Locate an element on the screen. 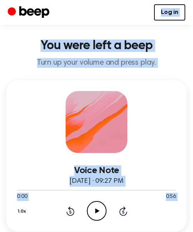  button: 1.0x is located at coordinates (23, 211).